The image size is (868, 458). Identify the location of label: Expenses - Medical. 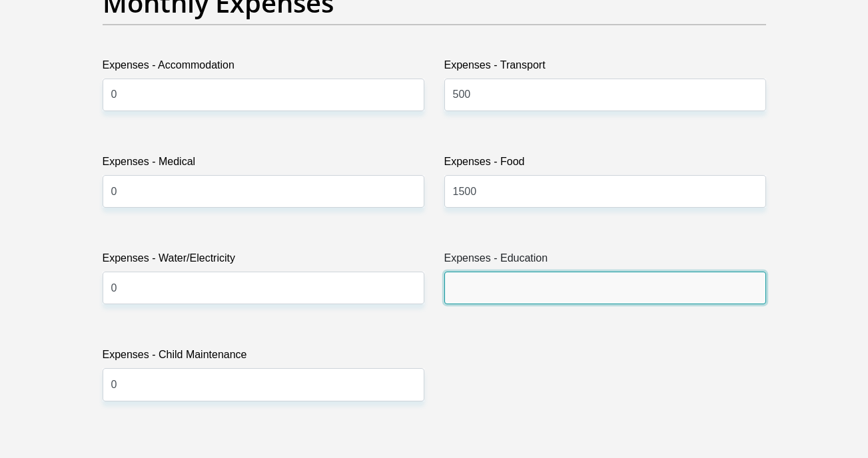
(263, 165).